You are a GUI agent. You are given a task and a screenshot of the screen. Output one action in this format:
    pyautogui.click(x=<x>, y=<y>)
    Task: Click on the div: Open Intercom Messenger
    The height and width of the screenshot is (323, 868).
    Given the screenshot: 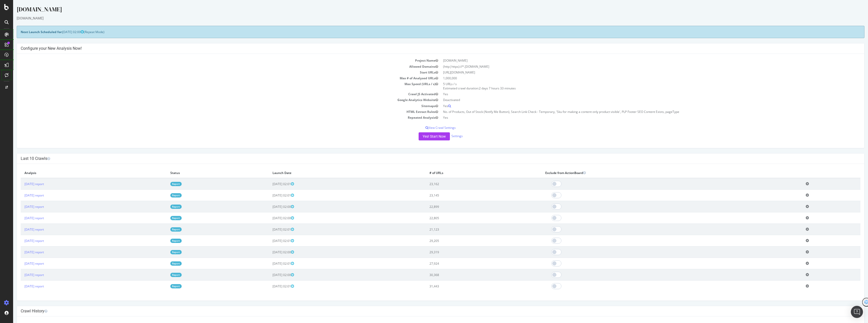 What is the action you would take?
    pyautogui.click(x=857, y=312)
    